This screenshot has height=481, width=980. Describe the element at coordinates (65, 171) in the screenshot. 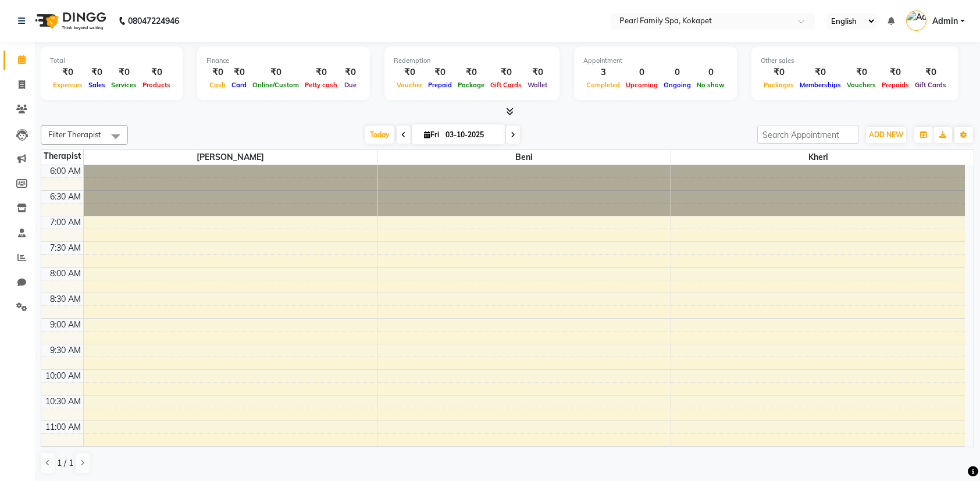

I see `div: 6:00 AM` at that location.